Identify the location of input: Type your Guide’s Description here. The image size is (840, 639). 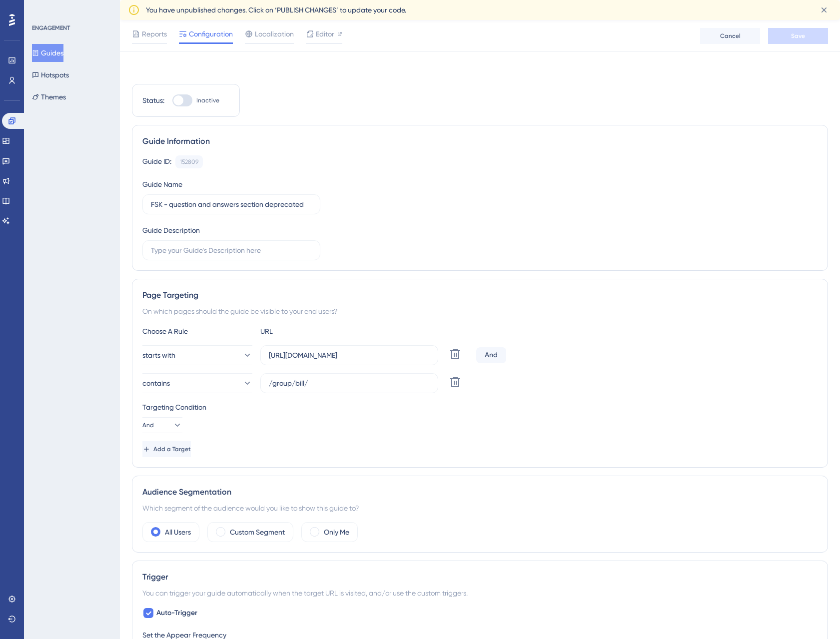
(231, 250).